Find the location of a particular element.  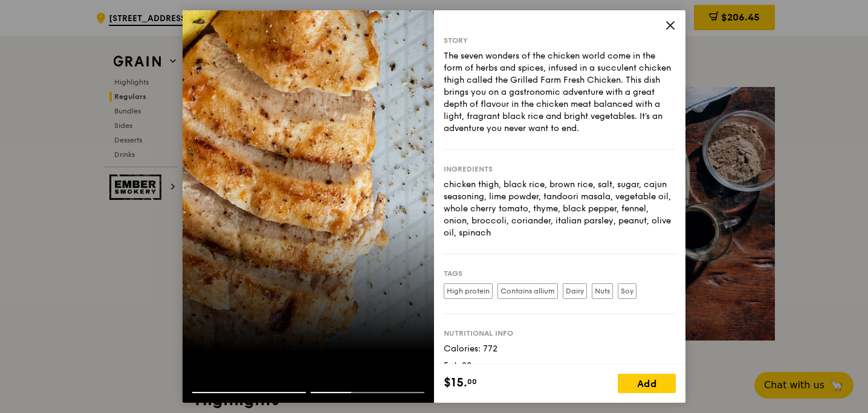

div: chicken thigh, black rice, brown rice, salt, sugar, cajun seasoning, lime powder, tandoori masala... is located at coordinates (560, 208).